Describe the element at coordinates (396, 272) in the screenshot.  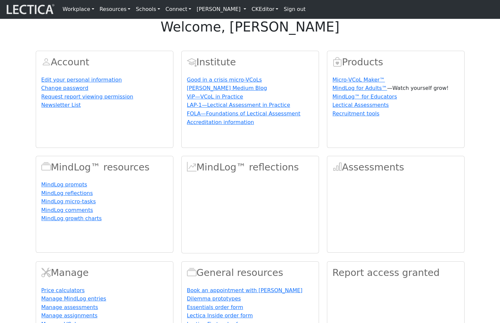
I see `h2: Report access granted` at that location.